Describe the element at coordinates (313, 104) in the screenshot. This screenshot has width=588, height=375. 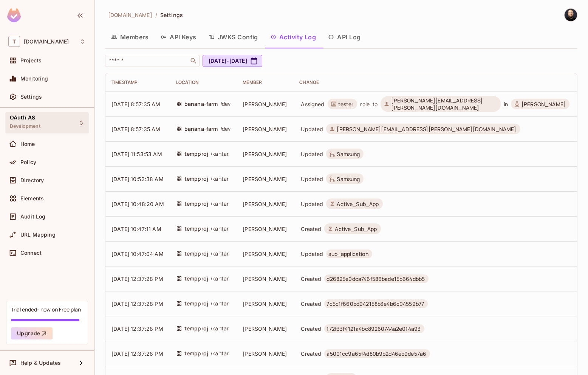
I see `span: Assigned` at that location.